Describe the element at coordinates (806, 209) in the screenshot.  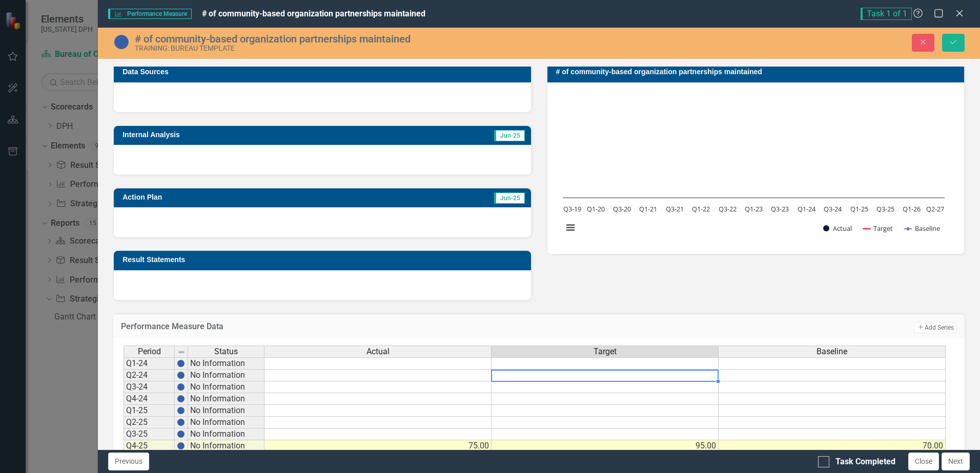
I see `text: Q1-24` at that location.